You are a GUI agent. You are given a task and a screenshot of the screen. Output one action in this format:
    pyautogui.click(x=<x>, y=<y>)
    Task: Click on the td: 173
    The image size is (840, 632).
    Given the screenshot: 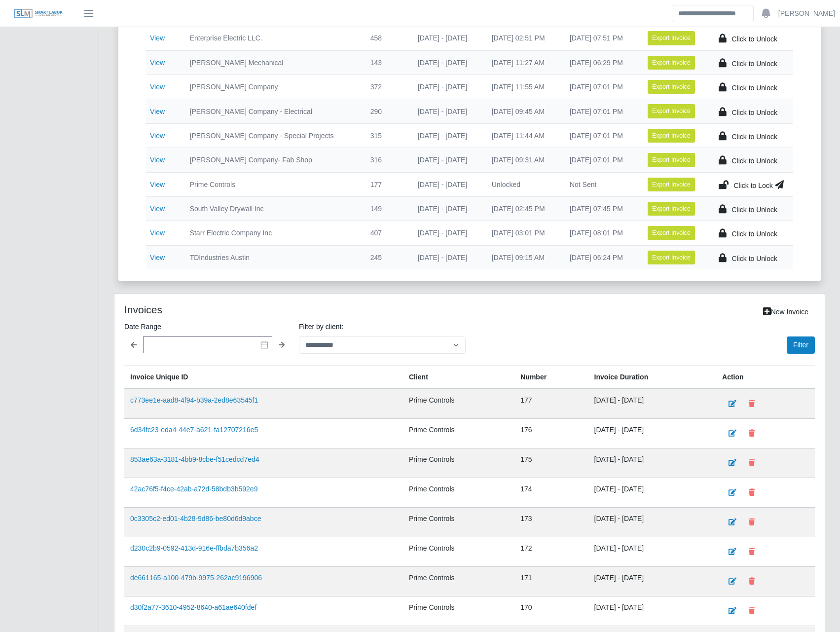 What is the action you would take?
    pyautogui.click(x=551, y=522)
    